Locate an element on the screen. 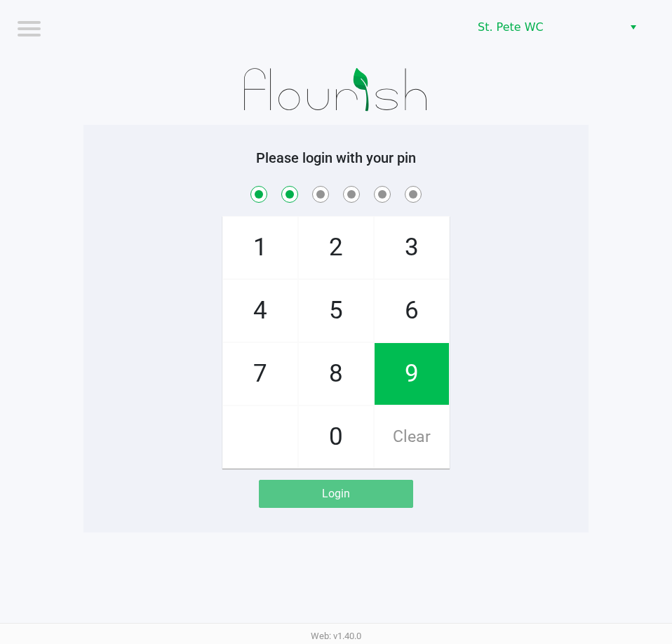 The image size is (672, 644). span: Clear is located at coordinates (412, 437).